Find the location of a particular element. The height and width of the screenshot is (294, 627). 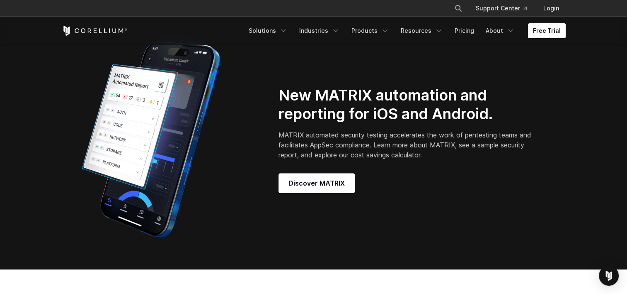

a: Discover MATRIX is located at coordinates (317, 183).